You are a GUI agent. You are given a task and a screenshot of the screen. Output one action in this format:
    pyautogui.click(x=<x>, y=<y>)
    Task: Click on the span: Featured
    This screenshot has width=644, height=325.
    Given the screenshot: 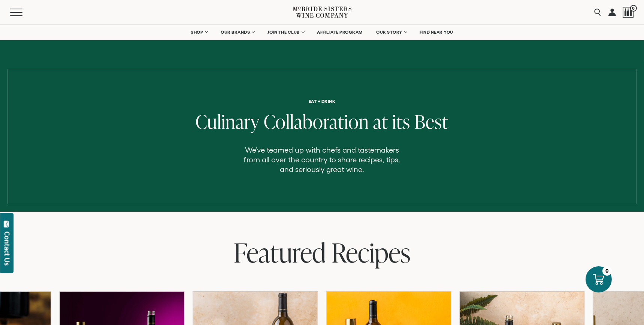 What is the action you would take?
    pyautogui.click(x=280, y=252)
    